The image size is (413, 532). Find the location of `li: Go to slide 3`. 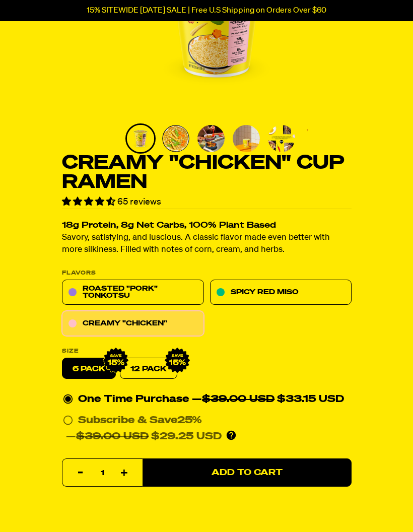

li: Go to slide 3 is located at coordinates (211, 139).